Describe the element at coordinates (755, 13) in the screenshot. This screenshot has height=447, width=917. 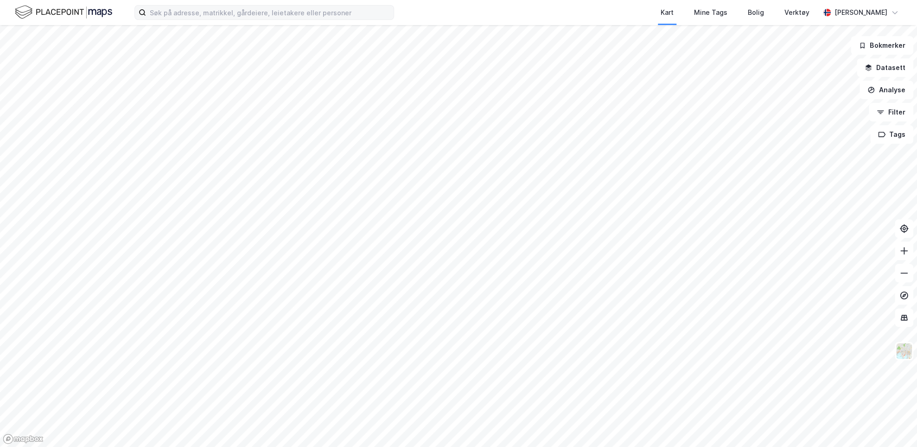
I see `div: Bolig` at that location.